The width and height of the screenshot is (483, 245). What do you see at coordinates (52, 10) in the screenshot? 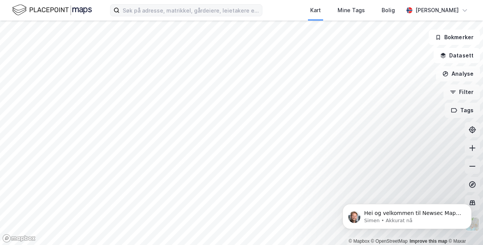
I see `img: logo.f888ab2527a4732fd821a326f86c7f29.svg` at bounding box center [52, 10].